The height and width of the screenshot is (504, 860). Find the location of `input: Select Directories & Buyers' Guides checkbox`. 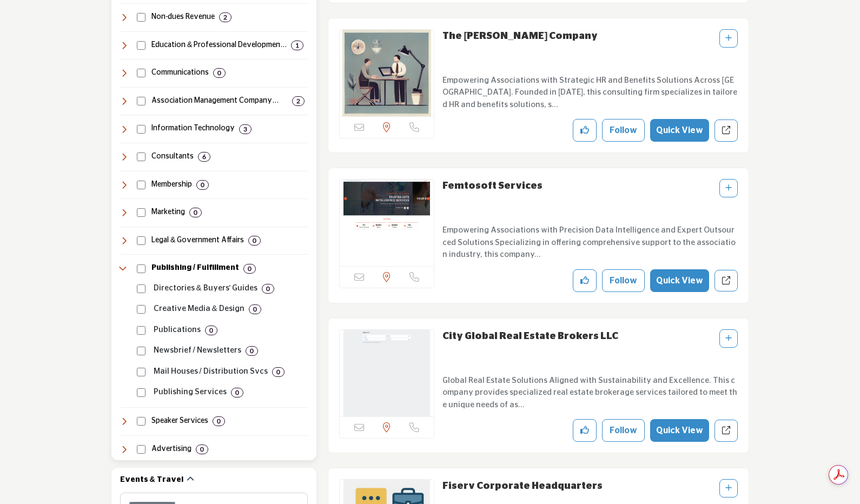

input: Select Directories & Buyers' Guides checkbox is located at coordinates (141, 289).